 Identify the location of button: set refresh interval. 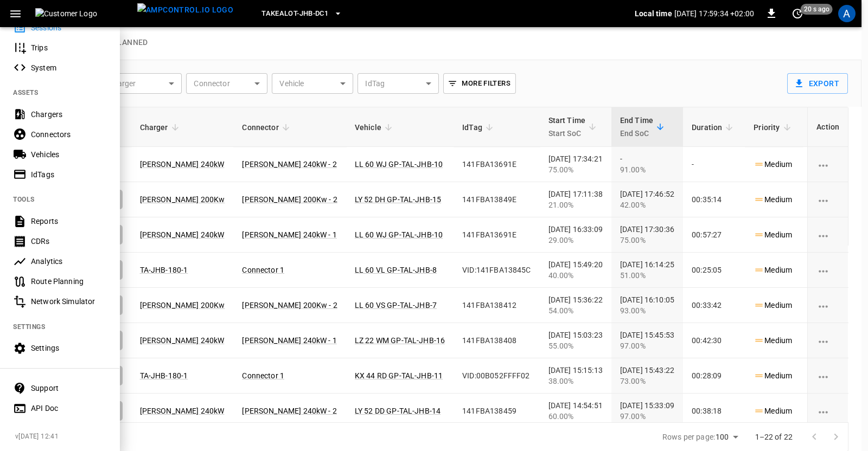
(797, 13).